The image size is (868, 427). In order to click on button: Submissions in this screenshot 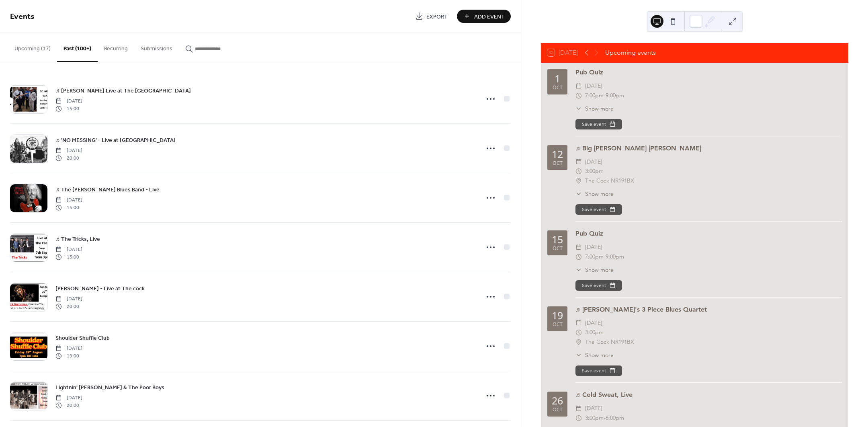, I will do `click(156, 47)`.